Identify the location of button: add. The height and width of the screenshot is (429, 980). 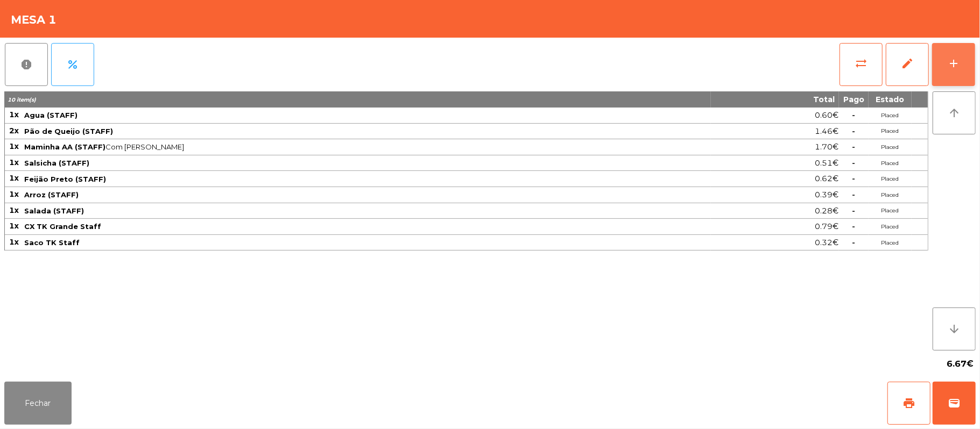
(954, 65).